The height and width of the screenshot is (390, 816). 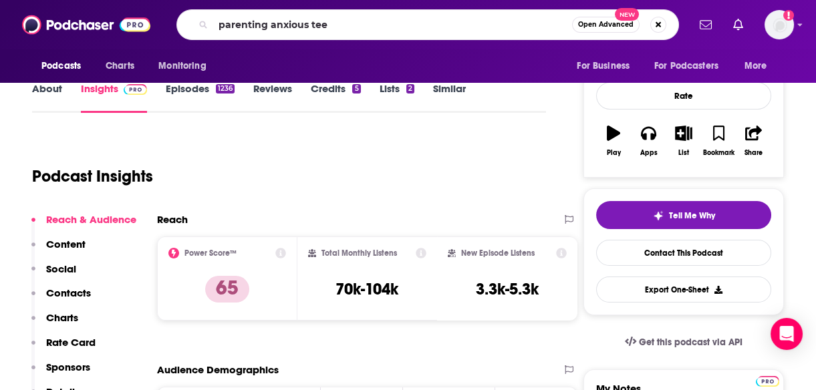 I want to click on input: Search podcasts, credits, & more..., so click(x=392, y=25).